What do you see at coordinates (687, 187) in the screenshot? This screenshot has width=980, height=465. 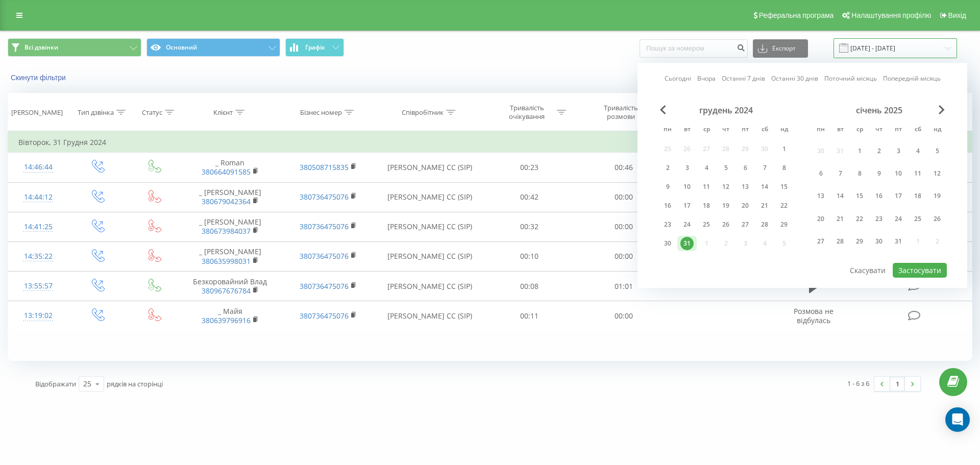 I see `div: вт 10 груд 2024 р.` at bounding box center [687, 187].